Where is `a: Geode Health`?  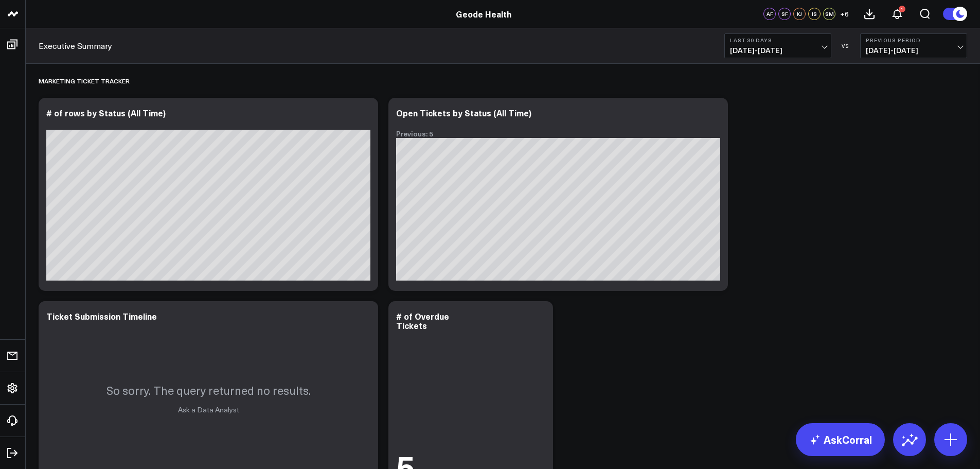 a: Geode Health is located at coordinates (484, 14).